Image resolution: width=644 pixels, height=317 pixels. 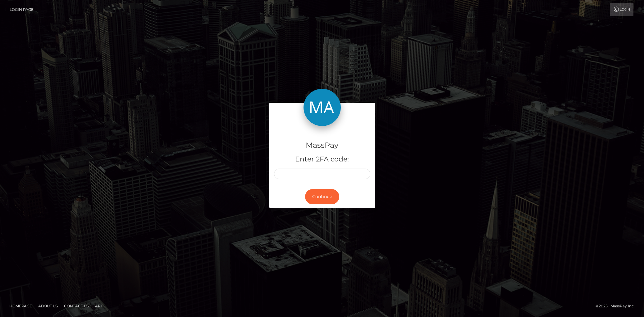 I want to click on button: Continue, so click(x=322, y=196).